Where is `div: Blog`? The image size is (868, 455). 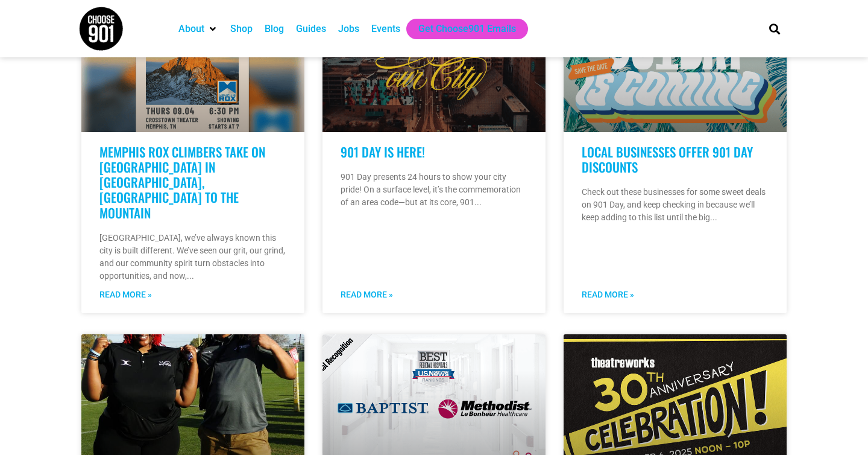 div: Blog is located at coordinates (274, 29).